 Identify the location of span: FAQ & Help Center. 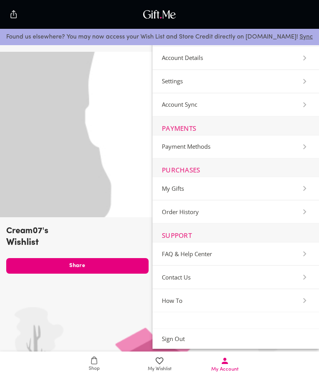
(187, 254).